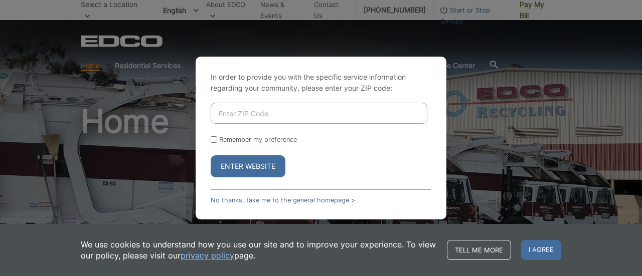  What do you see at coordinates (319, 113) in the screenshot?
I see `input: Enter ZIP Code` at bounding box center [319, 113].